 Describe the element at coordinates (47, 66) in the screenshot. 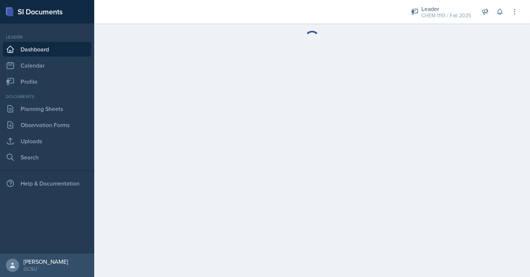

I see `a: Calendar` at that location.